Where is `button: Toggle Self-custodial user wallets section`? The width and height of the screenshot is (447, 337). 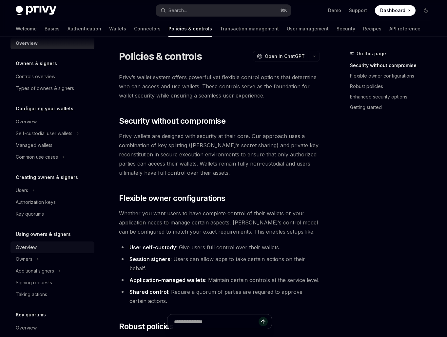 button: Toggle Self-custodial user wallets section is located at coordinates (52, 134).